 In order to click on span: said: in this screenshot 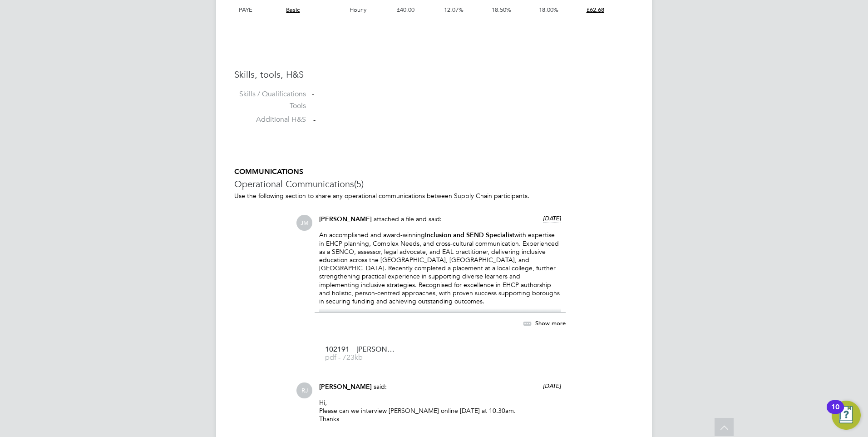, I will do `click(380, 386)`.